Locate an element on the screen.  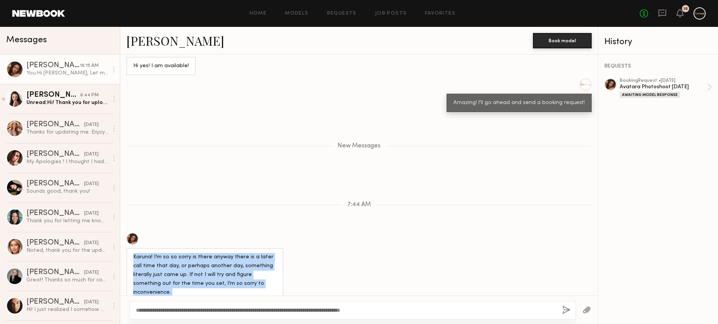
div: Karuna! I’m so so sorry is there anyway there is a later call time that day, or perhaps another d... is located at coordinates (205, 275).